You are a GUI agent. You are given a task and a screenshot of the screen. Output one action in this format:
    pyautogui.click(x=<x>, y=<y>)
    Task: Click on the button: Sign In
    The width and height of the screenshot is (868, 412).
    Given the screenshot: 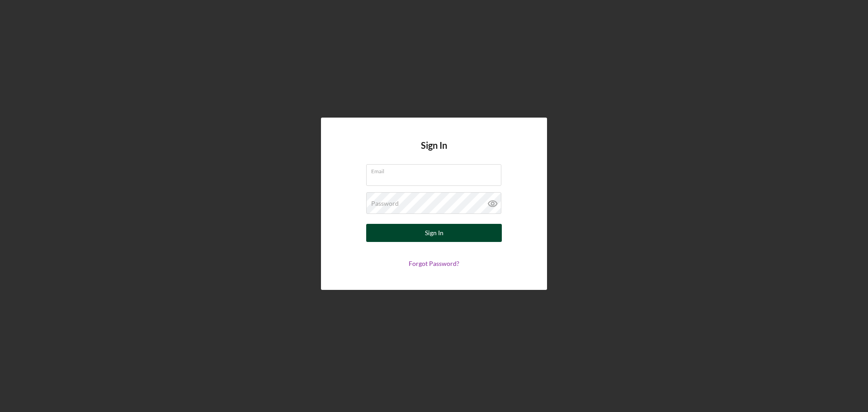 What is the action you would take?
    pyautogui.click(x=434, y=233)
    